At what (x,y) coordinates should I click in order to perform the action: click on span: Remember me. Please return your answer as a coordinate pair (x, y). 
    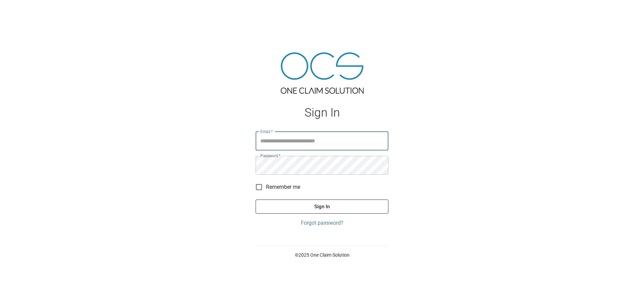
    Looking at the image, I should click on (283, 187).